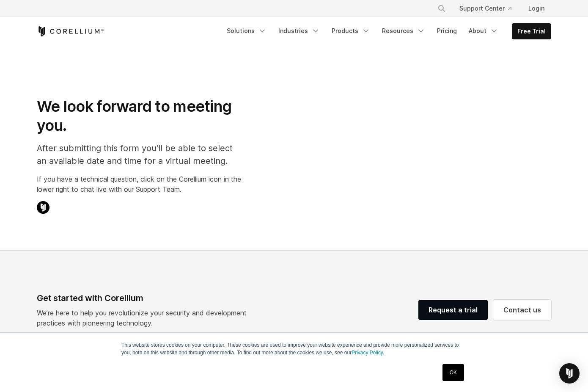 The image size is (588, 392). I want to click on p: We’re here to help you revolutionize your security and development practices with pioneering tech..., so click(145, 318).